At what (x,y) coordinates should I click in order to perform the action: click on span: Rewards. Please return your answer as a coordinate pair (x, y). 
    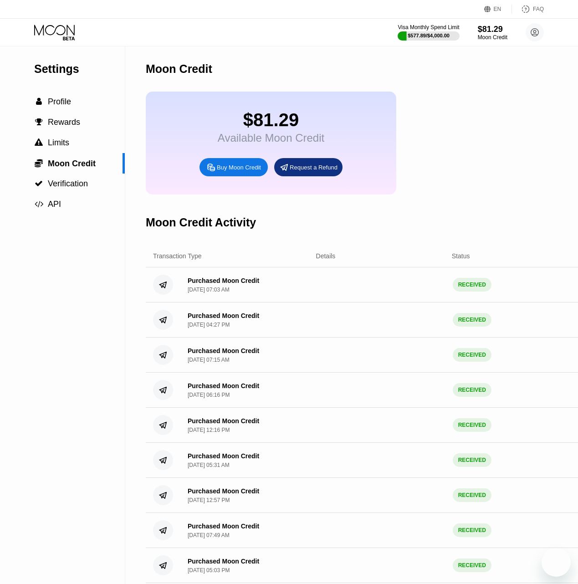
    Looking at the image, I should click on (64, 122).